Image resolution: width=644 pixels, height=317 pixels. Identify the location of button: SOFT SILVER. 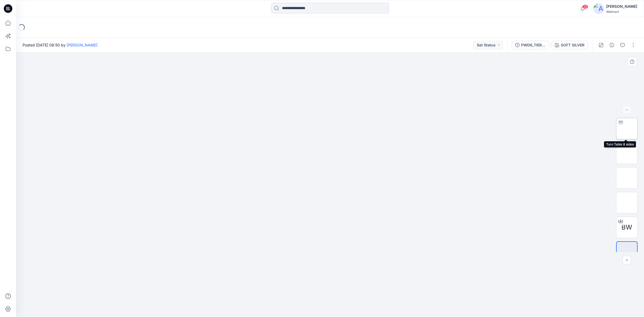
(570, 45).